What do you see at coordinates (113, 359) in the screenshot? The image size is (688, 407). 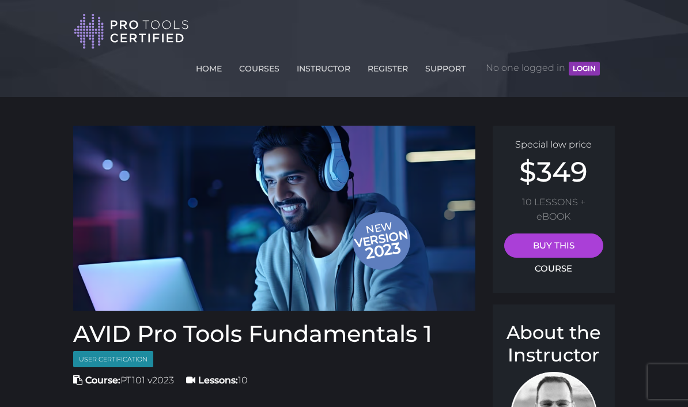 I see `span: User Certification` at bounding box center [113, 359].